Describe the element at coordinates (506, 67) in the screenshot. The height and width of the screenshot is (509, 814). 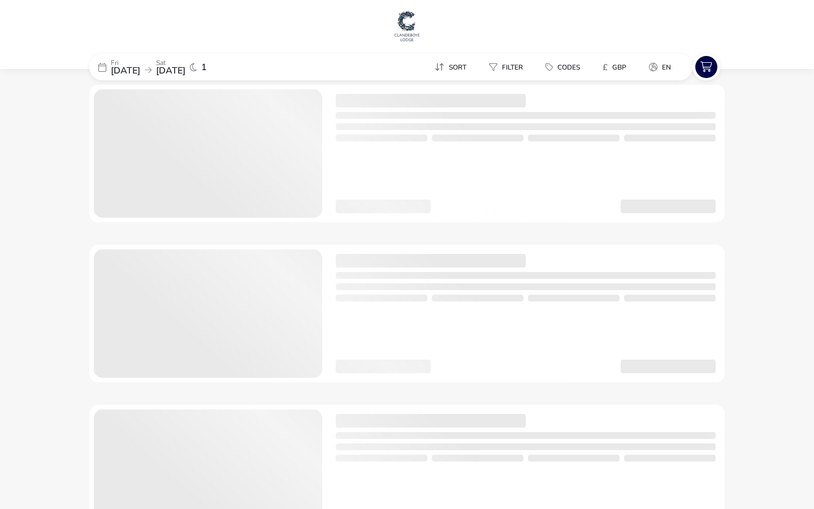
I see `button: Filter` at that location.